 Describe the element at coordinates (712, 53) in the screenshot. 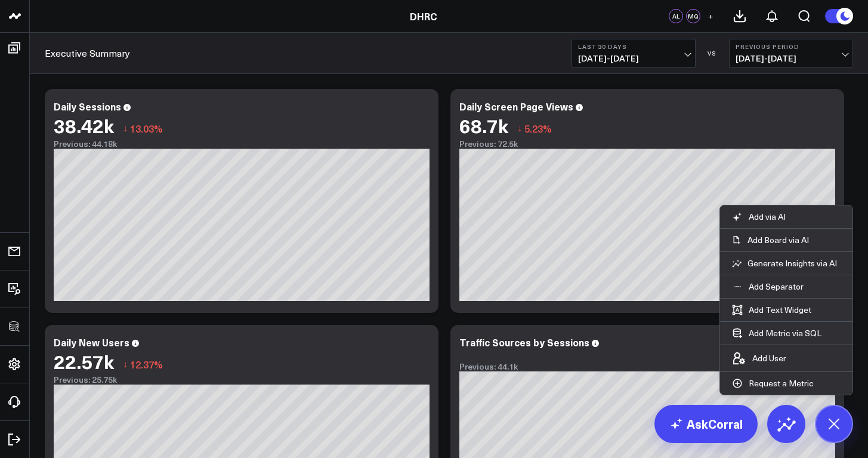

I see `div: VS` at that location.